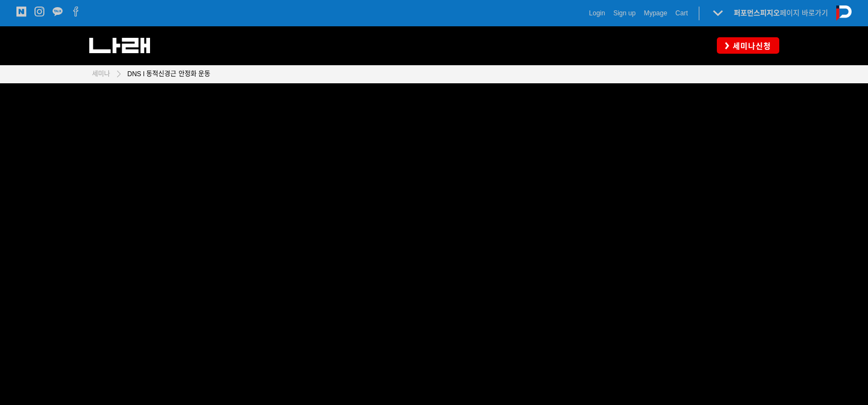 This screenshot has width=868, height=405. I want to click on a: 세미나신청, so click(748, 45).